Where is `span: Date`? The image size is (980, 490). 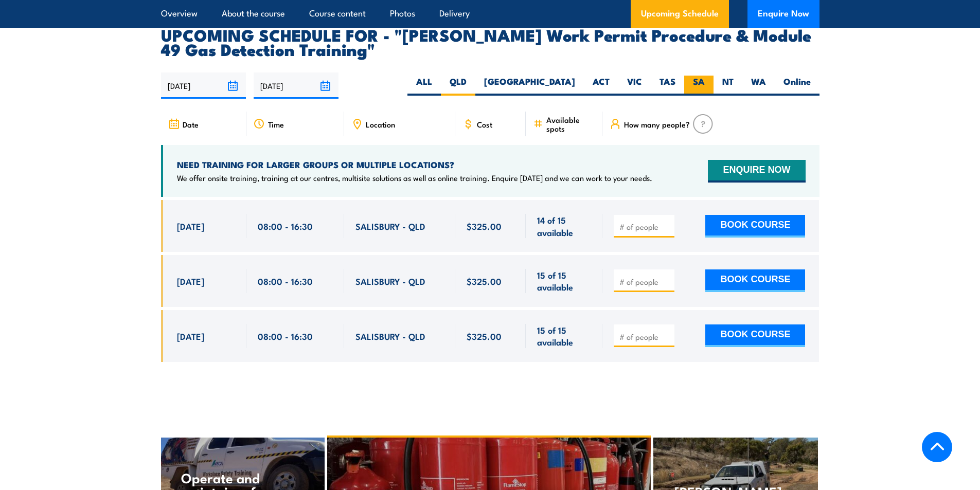
span: Date is located at coordinates (191, 124).